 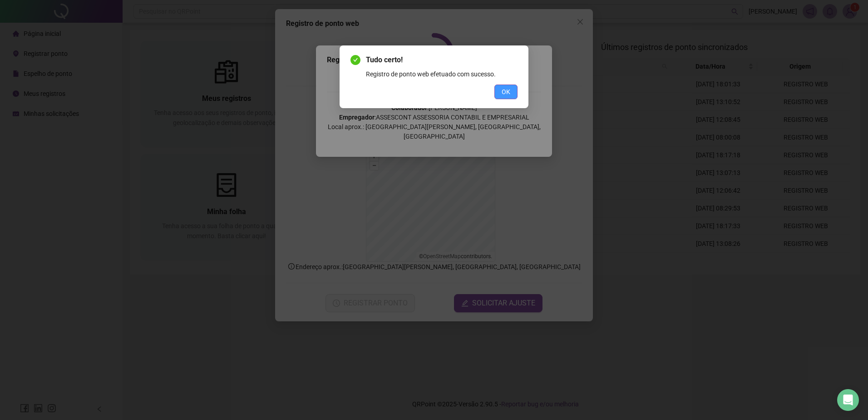 I want to click on span: OK, so click(x=506, y=92).